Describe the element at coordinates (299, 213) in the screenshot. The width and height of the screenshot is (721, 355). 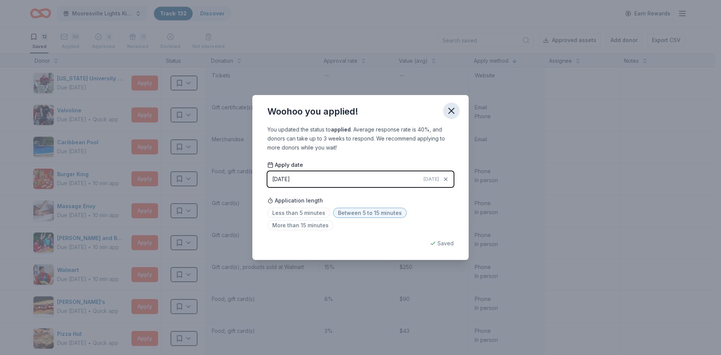
I see `span: Less than 5 minutes` at that location.